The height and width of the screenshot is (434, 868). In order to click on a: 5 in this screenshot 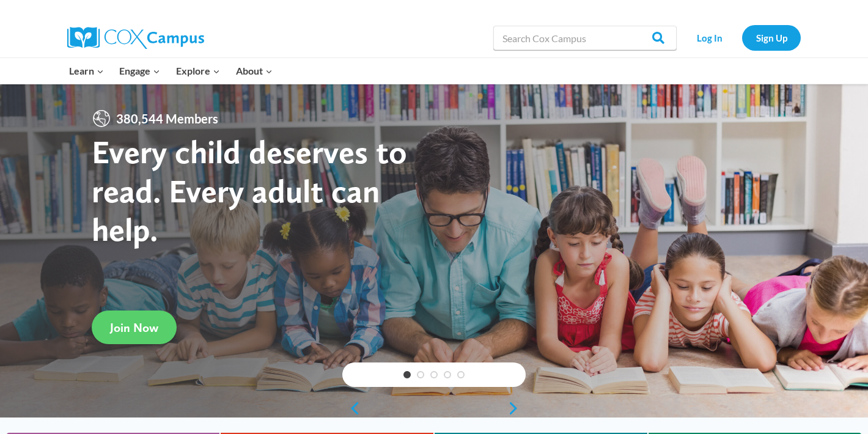, I will do `click(461, 374)`.